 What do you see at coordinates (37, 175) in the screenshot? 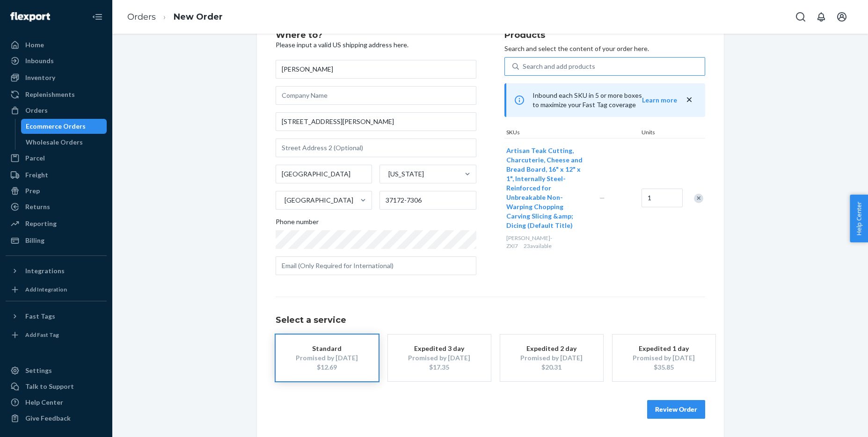
I see `div: Freight` at bounding box center [37, 175].